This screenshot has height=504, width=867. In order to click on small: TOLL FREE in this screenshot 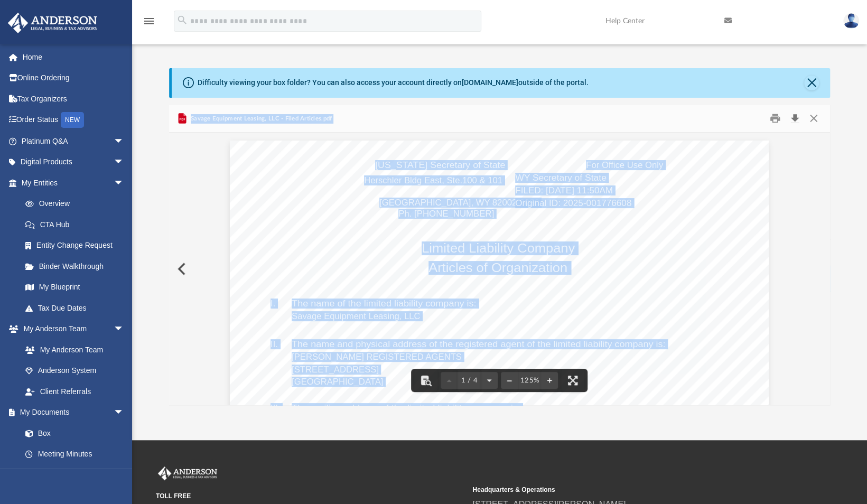, I will do `click(310, 496)`.